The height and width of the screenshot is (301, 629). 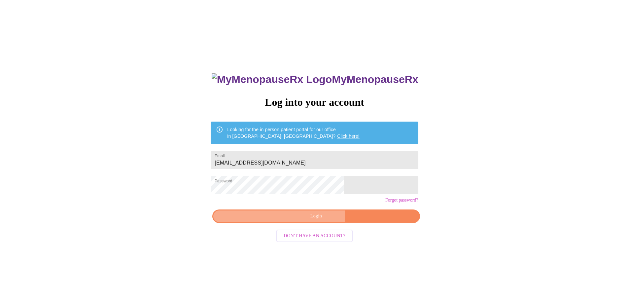 I want to click on span: Don't have an account?, so click(x=314, y=236).